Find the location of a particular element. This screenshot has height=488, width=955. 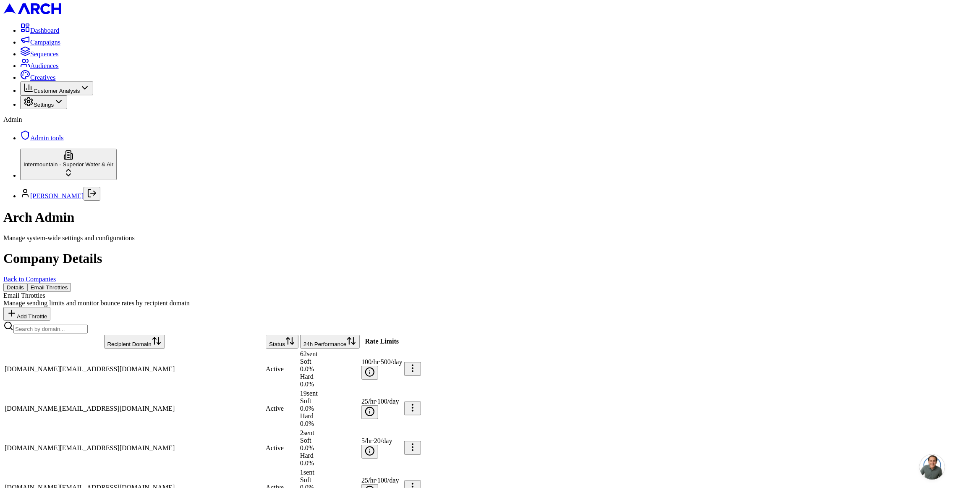

a: Dashboard is located at coordinates (39, 30).